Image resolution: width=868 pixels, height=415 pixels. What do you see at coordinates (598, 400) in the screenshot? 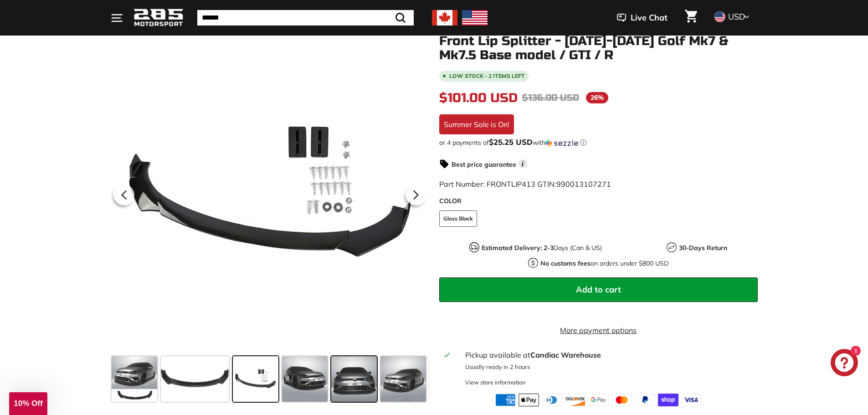
I see `img: google_pay` at bounding box center [598, 400].